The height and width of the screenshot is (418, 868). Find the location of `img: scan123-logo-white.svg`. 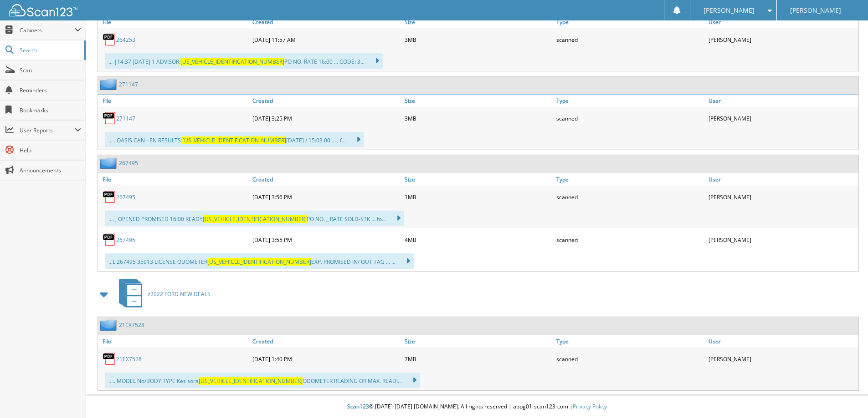

img: scan123-logo-white.svg is located at coordinates (43, 10).